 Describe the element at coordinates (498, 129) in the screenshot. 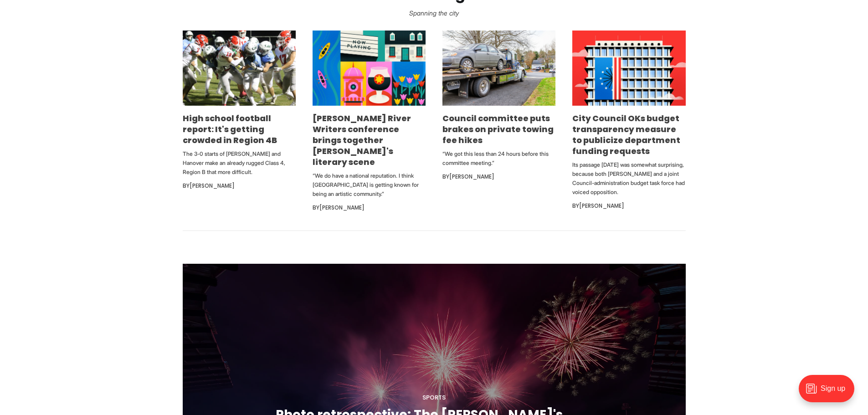

I see `a: Council committee puts brakes on private towing fee hikes` at that location.